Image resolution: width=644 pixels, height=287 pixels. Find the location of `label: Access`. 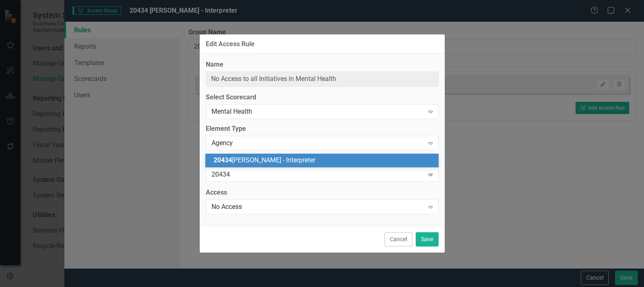

label: Access is located at coordinates (322, 193).